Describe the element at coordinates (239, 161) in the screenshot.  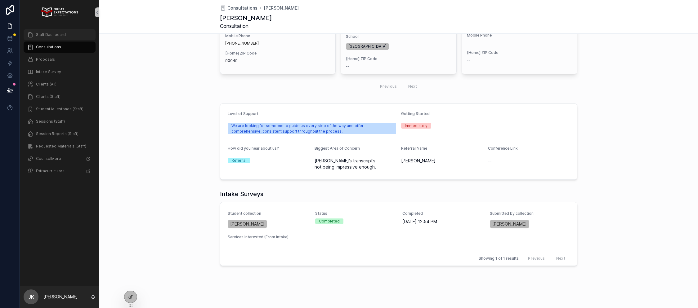
I see `div: Referral` at that location.